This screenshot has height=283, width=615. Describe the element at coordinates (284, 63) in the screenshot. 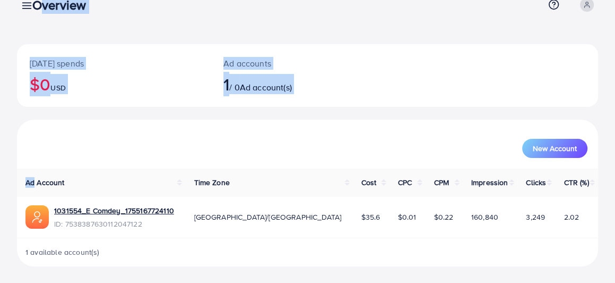

I see `p: Ad accounts` at that location.